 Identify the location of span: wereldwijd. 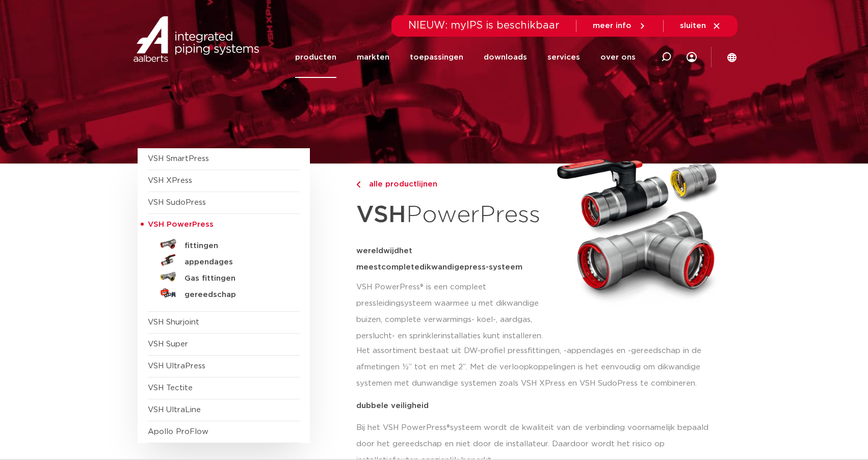
(378, 251).